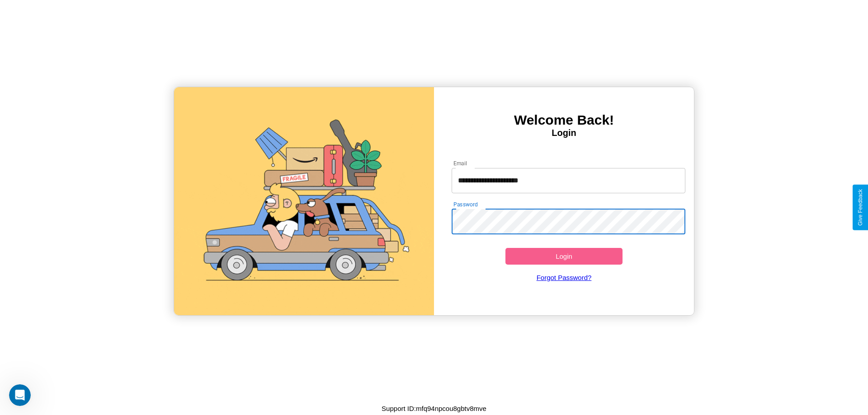 Image resolution: width=868 pixels, height=415 pixels. Describe the element at coordinates (564, 256) in the screenshot. I see `button: Login` at that location.